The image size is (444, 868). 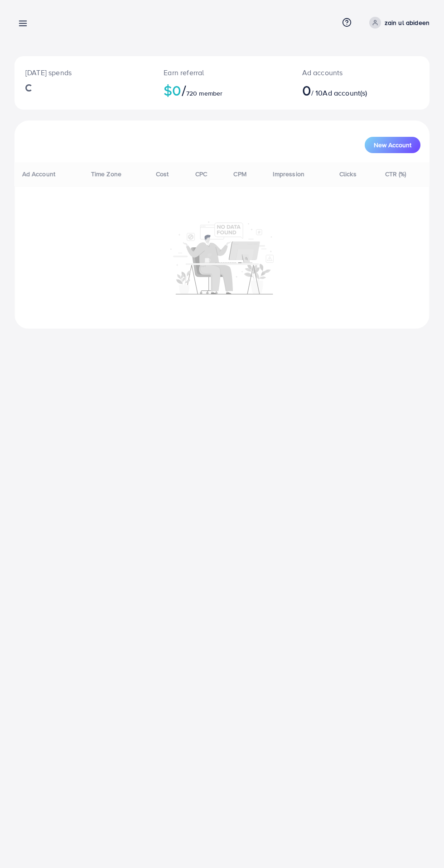 I want to click on h2: / 10, so click(x=343, y=90).